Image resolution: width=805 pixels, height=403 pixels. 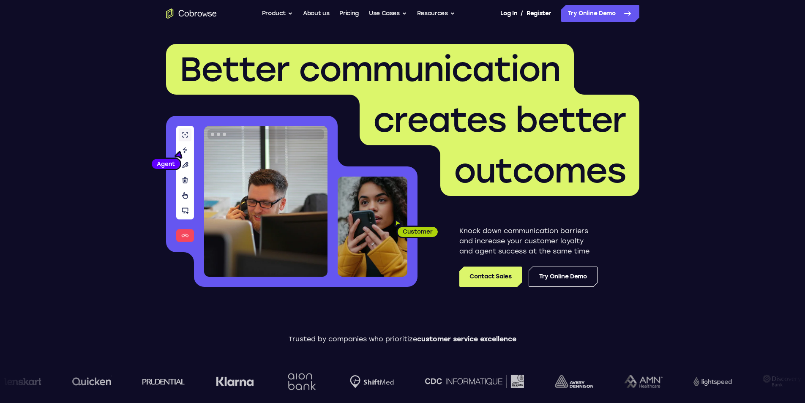 What do you see at coordinates (266, 201) in the screenshot?
I see `img: A customer support agent talking on the phone` at bounding box center [266, 201].